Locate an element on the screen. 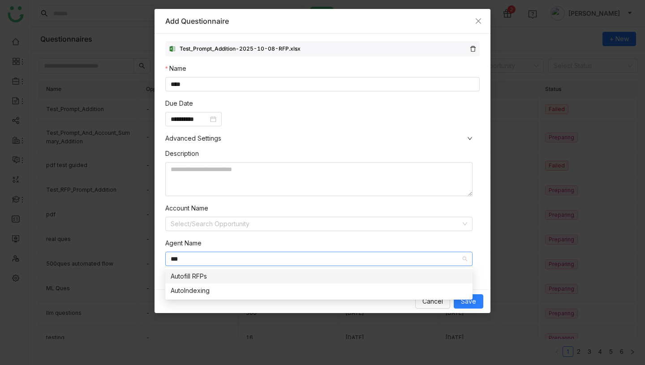 The image size is (645, 365). nz-option-item: Autofill RFPs is located at coordinates (319, 276).